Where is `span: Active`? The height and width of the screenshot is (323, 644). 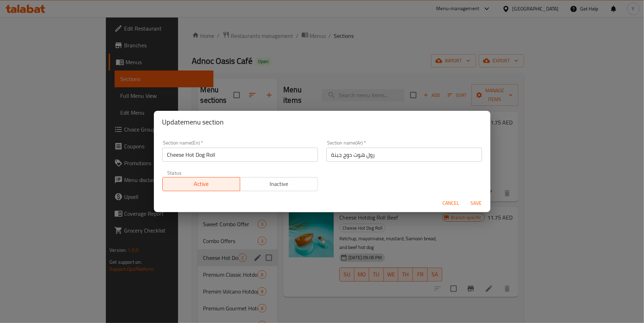 span: Active is located at coordinates (201, 183).